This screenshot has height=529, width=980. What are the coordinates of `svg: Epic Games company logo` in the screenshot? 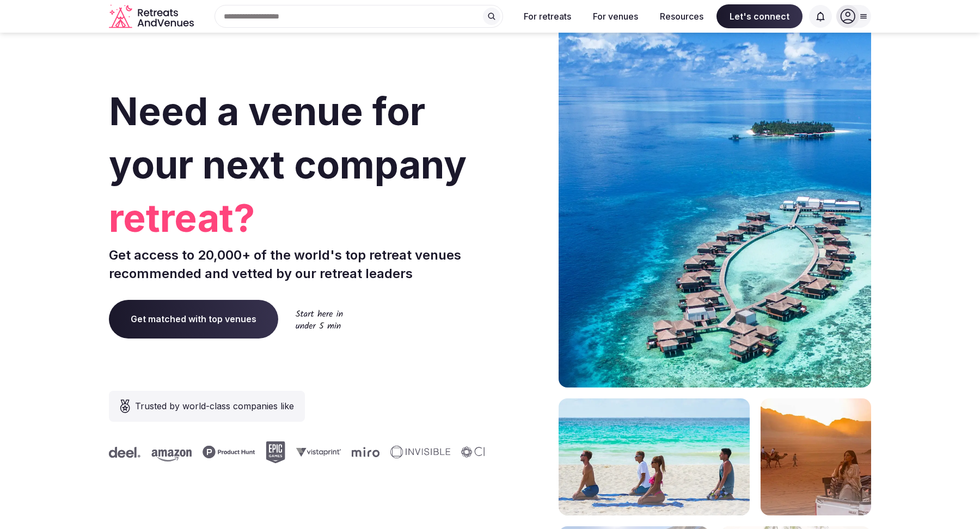 It's located at (274, 452).